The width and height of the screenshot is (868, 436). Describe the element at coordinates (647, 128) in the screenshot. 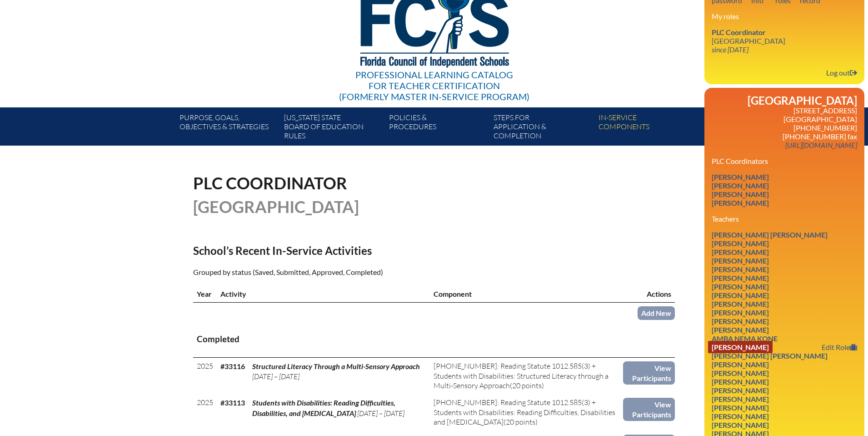

I see `a: In-servicecomponents` at that location.